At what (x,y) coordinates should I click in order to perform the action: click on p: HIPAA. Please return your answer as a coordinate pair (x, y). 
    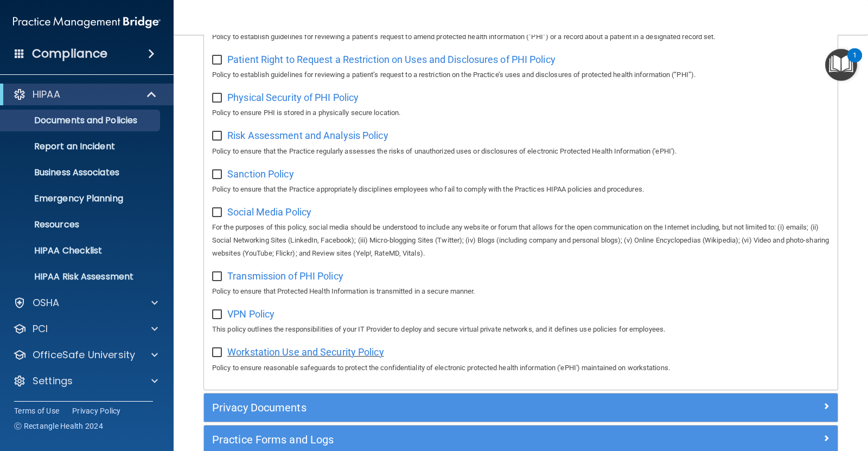
    Looking at the image, I should click on (46, 94).